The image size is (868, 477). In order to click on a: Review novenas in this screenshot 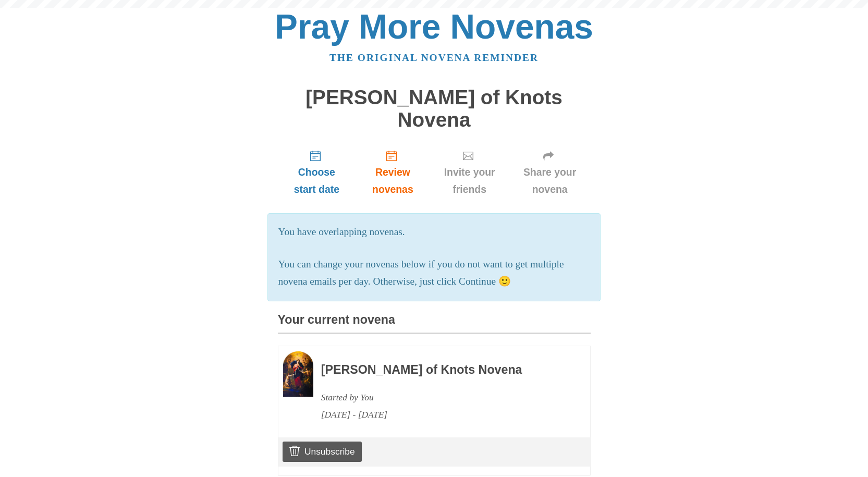, I will do `click(393, 172)`.